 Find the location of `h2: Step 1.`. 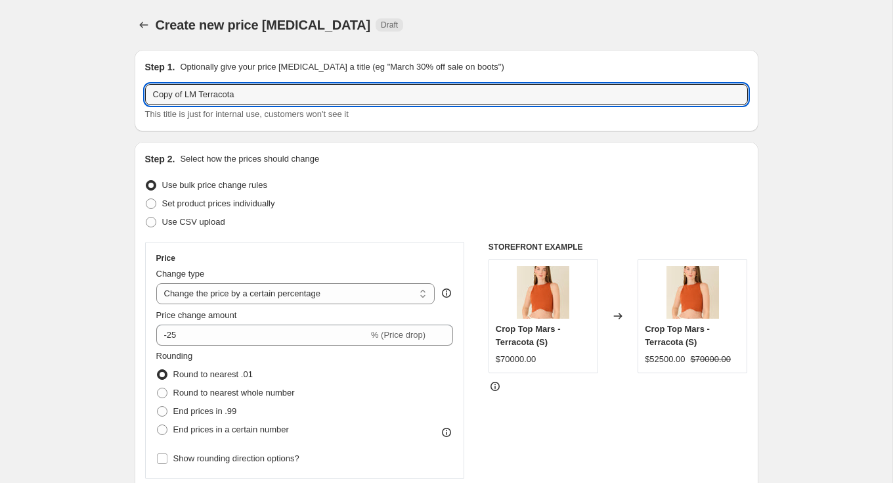

h2: Step 1. is located at coordinates (160, 67).